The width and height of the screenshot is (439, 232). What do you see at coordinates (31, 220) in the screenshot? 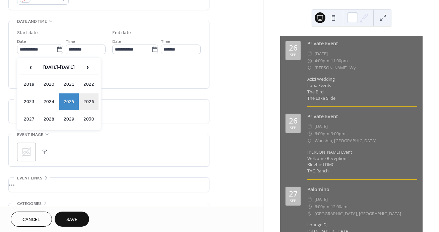
I see `span: Cancel` at bounding box center [31, 220].